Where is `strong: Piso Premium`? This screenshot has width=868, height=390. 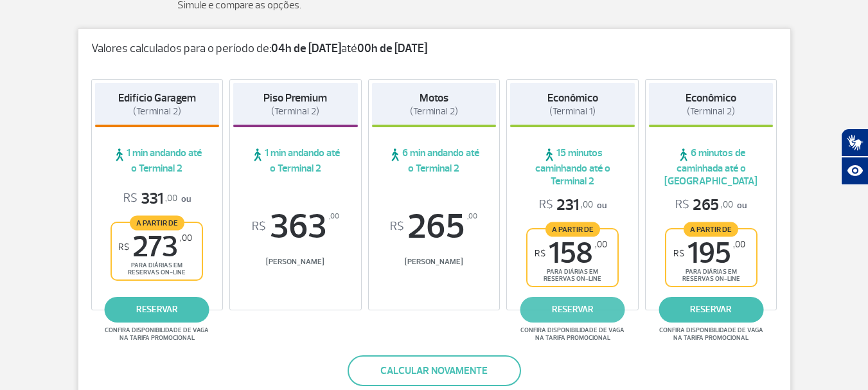
strong: Piso Premium is located at coordinates (295, 97).